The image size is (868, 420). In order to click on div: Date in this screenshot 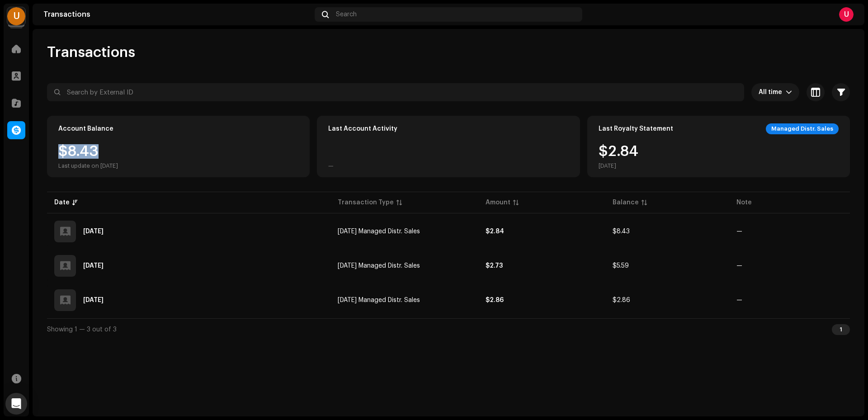, I will do `click(62, 203)`.